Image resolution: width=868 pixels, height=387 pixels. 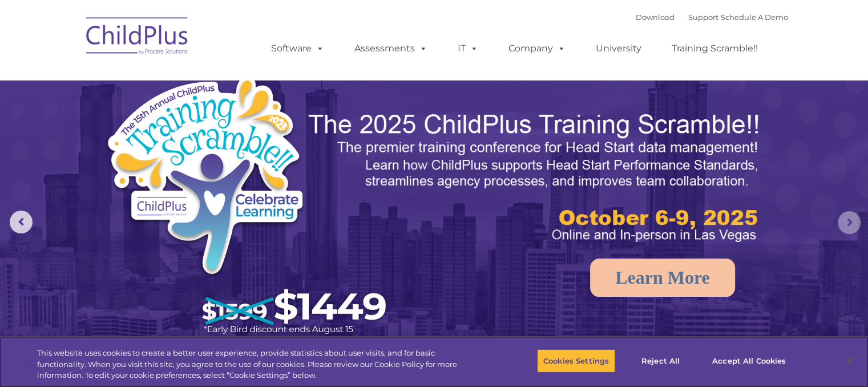 I want to click on a: IT, so click(x=468, y=49).